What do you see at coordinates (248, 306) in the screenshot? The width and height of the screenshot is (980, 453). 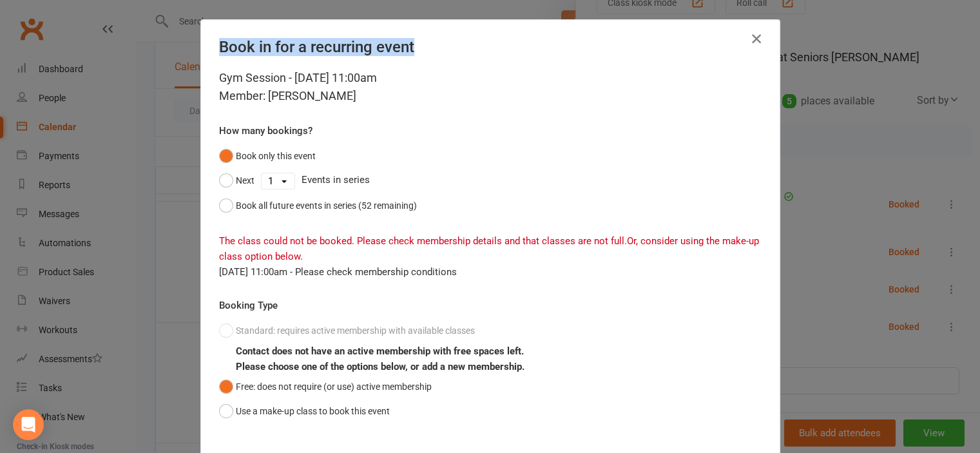 I see `label: Booking Type` at bounding box center [248, 306].